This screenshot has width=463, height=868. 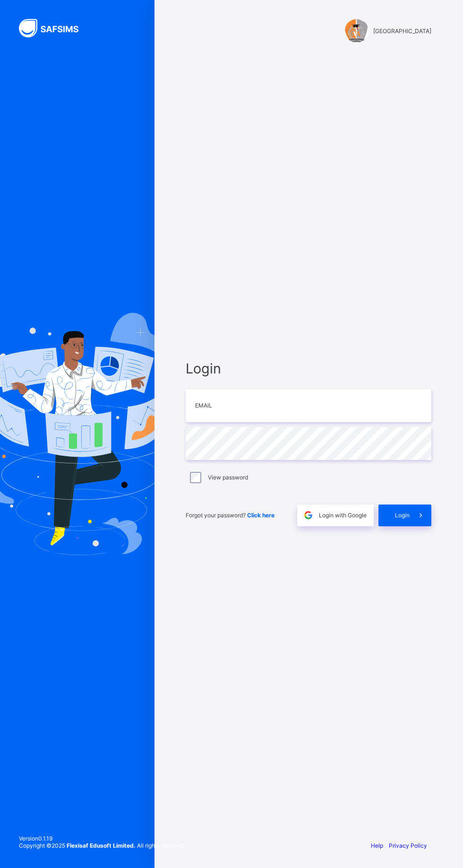 What do you see at coordinates (408, 845) in the screenshot?
I see `a: Privacy Policy` at bounding box center [408, 845].